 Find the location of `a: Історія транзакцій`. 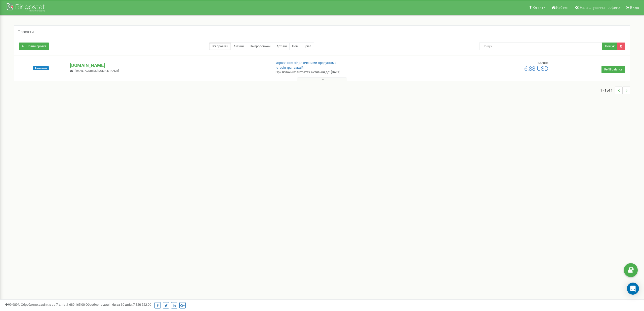

a: Історія транзакцій is located at coordinates (289, 67).